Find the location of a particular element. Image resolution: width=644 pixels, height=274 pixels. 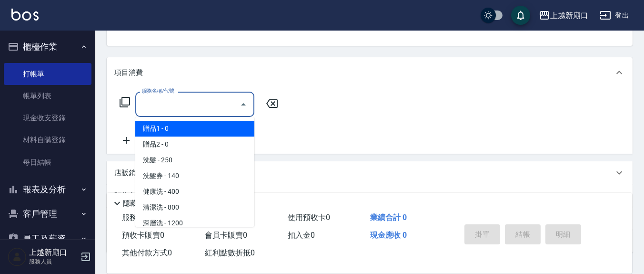

img: Logo is located at coordinates (25, 14).